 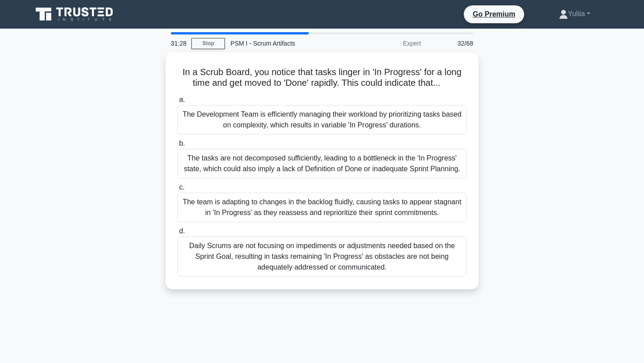 What do you see at coordinates (322, 257) in the screenshot?
I see `div: Daily Scrums are not focusing on impediments or adjustments needed based on the Sprint Goal, resu...` at bounding box center [322, 257].